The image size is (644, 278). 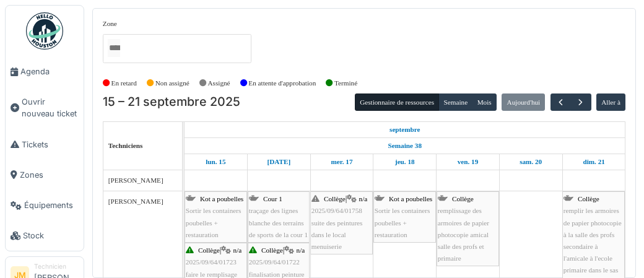 What do you see at coordinates (44, 145) in the screenshot?
I see `a: Tickets` at bounding box center [44, 145].